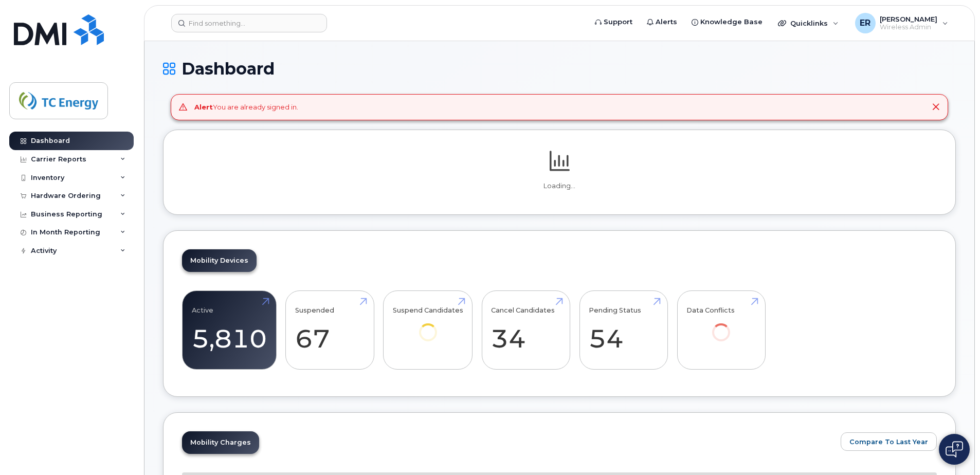 The image size is (980, 475). I want to click on a: Mobility Charges, so click(220, 442).